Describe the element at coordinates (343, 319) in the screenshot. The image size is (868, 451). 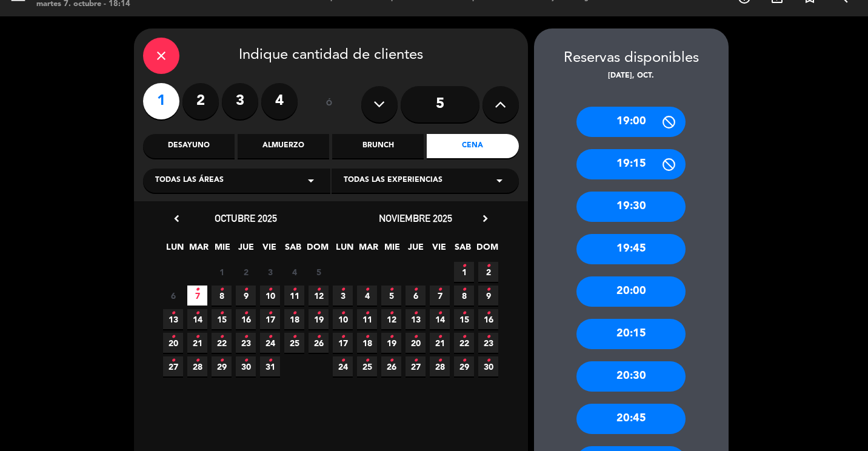
I see `span: 10` at that location.